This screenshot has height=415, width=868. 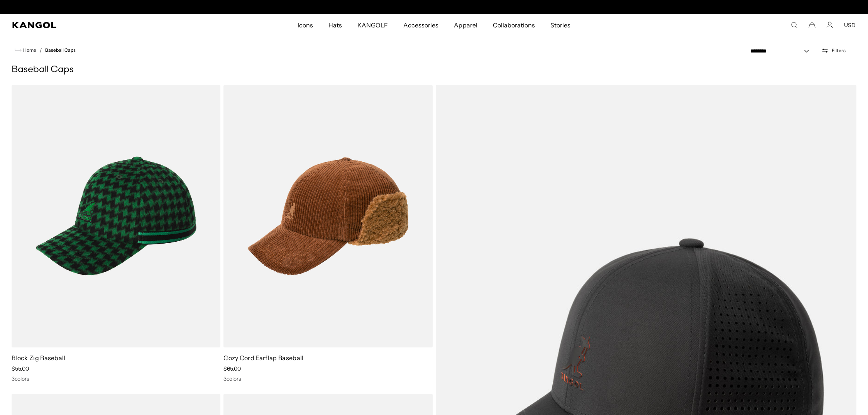 What do you see at coordinates (465, 25) in the screenshot?
I see `span: Apparel` at bounding box center [465, 25].